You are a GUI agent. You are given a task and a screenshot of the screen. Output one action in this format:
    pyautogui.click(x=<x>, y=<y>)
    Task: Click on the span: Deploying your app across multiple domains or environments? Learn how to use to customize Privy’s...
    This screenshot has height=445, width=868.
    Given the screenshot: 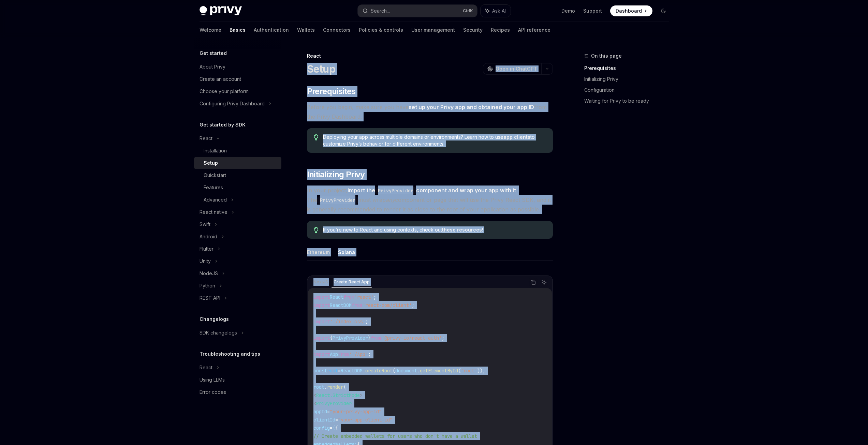 What is the action you would take?
    pyautogui.click(x=434, y=141)
    